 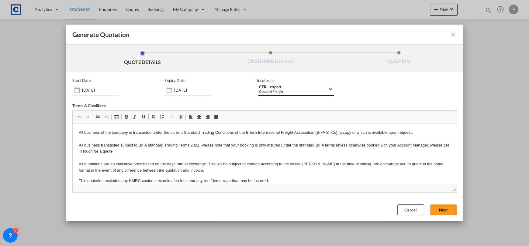 I want to click on div: Terms & Conditions, so click(x=168, y=107).